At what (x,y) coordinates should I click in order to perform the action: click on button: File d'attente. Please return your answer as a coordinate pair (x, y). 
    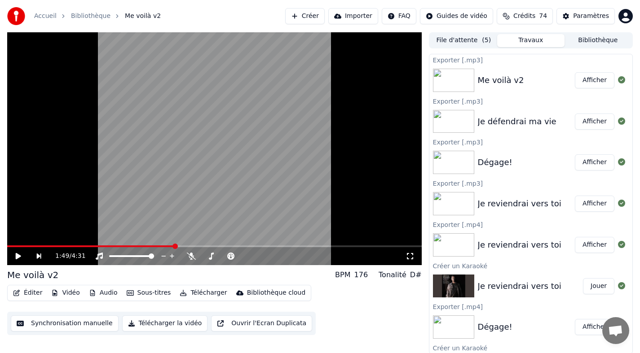
    Looking at the image, I should click on (463, 40).